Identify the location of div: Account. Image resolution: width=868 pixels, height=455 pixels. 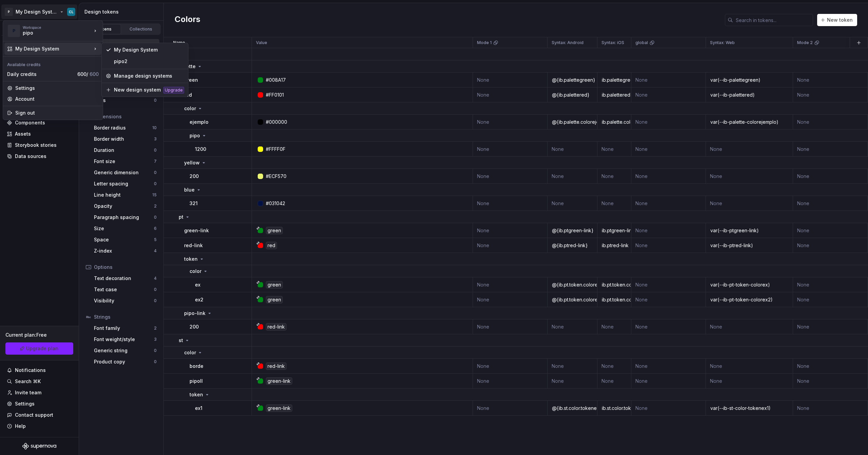
(57, 99).